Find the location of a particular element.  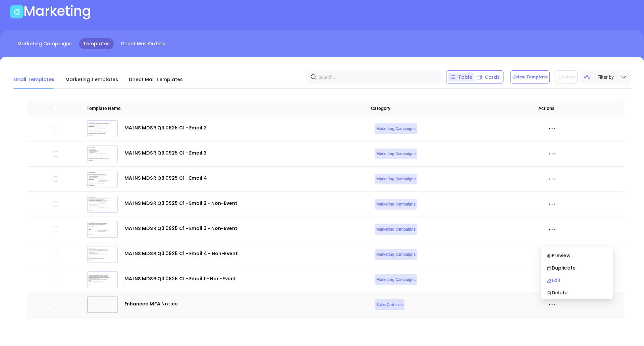

div: Table is located at coordinates (461, 77).